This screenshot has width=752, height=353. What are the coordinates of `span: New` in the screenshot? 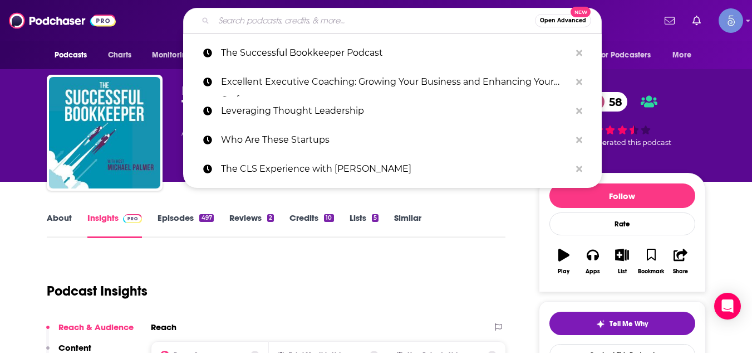 It's located at (581, 12).